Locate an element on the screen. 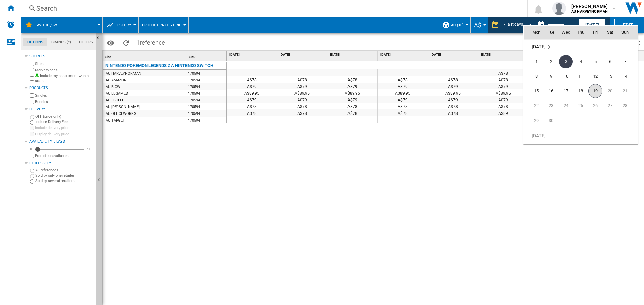 The image size is (644, 305). tr: Week 1 is located at coordinates (581, 62).